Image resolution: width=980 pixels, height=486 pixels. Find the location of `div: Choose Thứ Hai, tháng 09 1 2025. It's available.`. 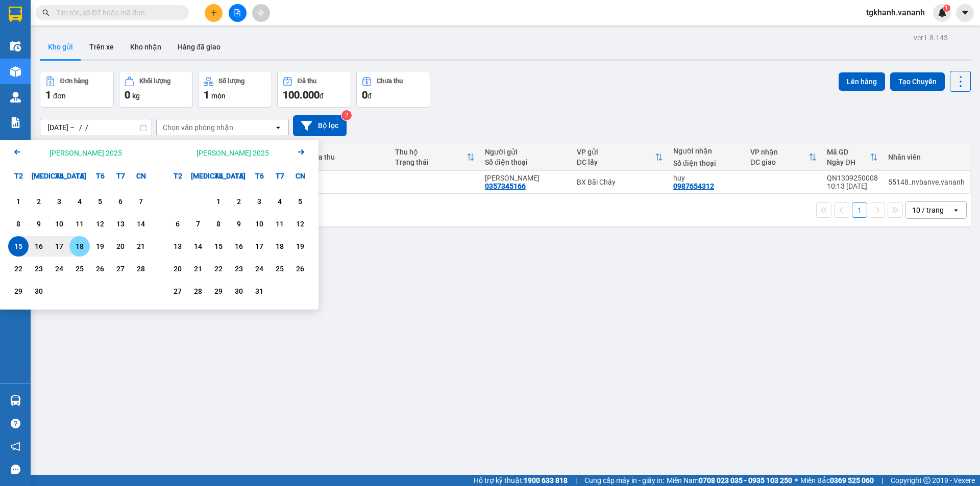

div: Choose Thứ Hai, tháng 09 1 2025. It's available. is located at coordinates (18, 202).